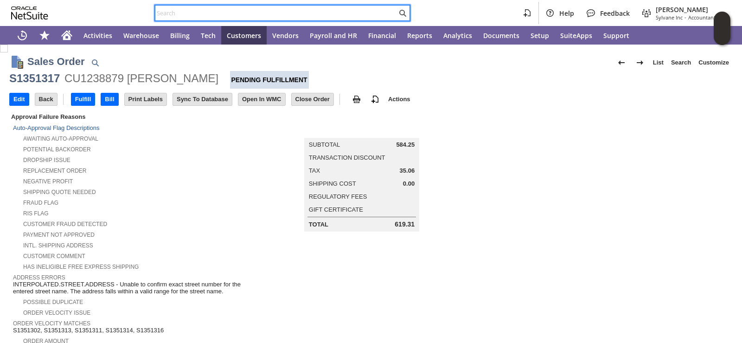  I want to click on a: Total, so click(318, 224).